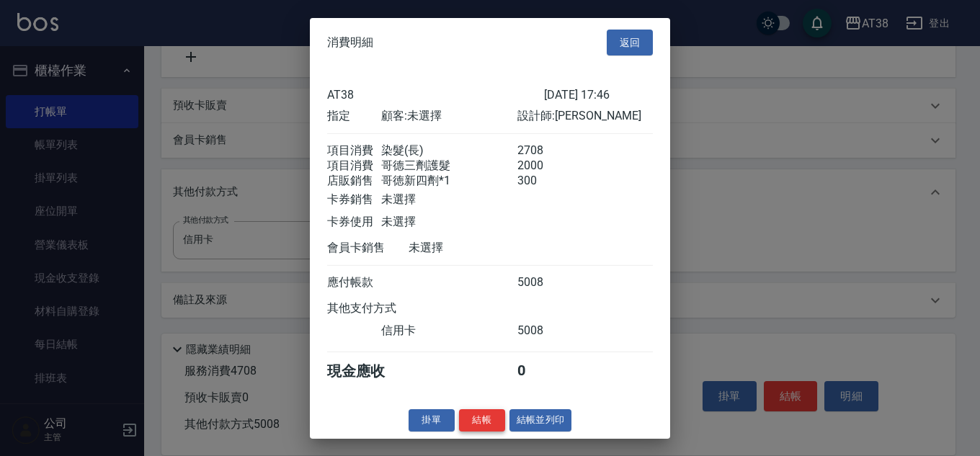 Image resolution: width=980 pixels, height=456 pixels. Describe the element at coordinates (354, 282) in the screenshot. I see `div: 應付帳款` at that location.